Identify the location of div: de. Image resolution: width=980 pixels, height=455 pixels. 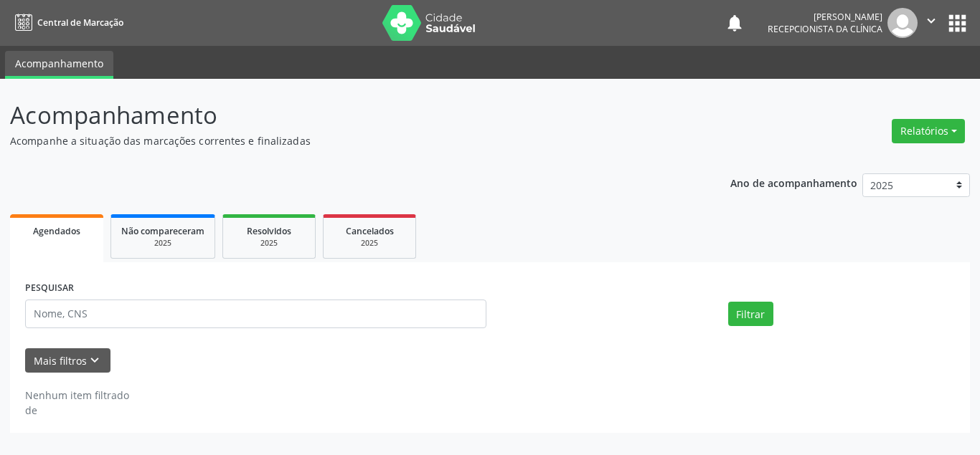
(77, 410).